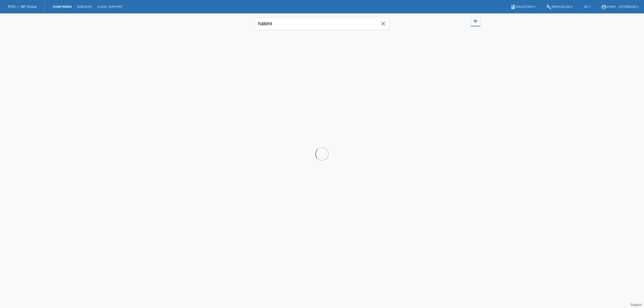  Describe the element at coordinates (523, 7) in the screenshot. I see `a: bookAnleitung ▾` at that location.